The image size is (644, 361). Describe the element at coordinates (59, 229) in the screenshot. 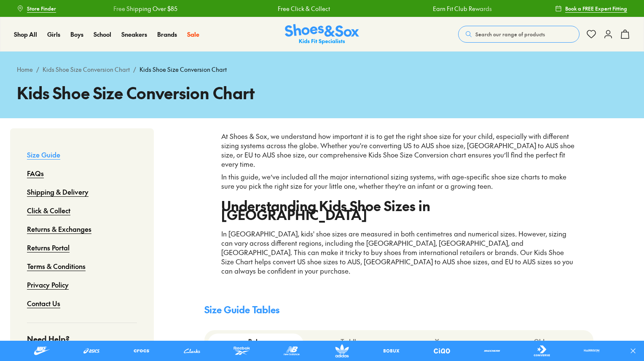

I see `a: Returns & Exchanges` at that location.